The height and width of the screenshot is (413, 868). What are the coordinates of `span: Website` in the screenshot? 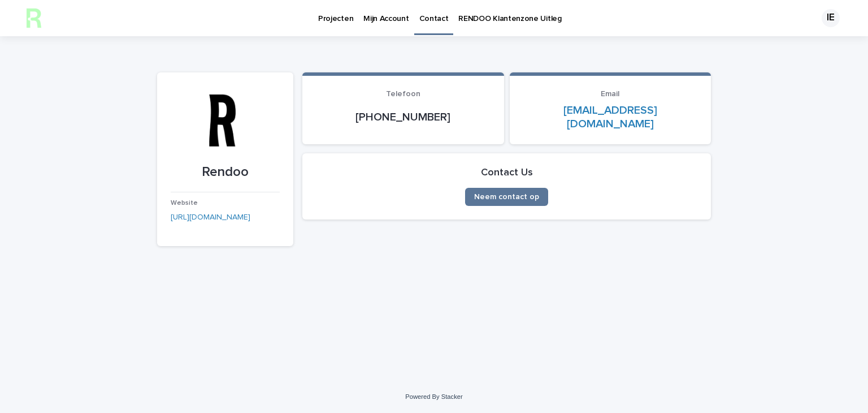 It's located at (184, 203).